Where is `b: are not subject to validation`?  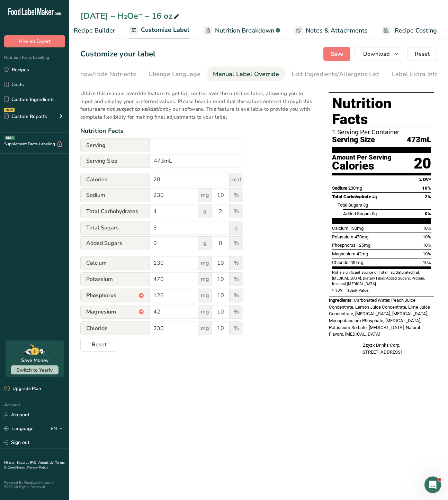
b: are not subject to validation is located at coordinates (131, 109).